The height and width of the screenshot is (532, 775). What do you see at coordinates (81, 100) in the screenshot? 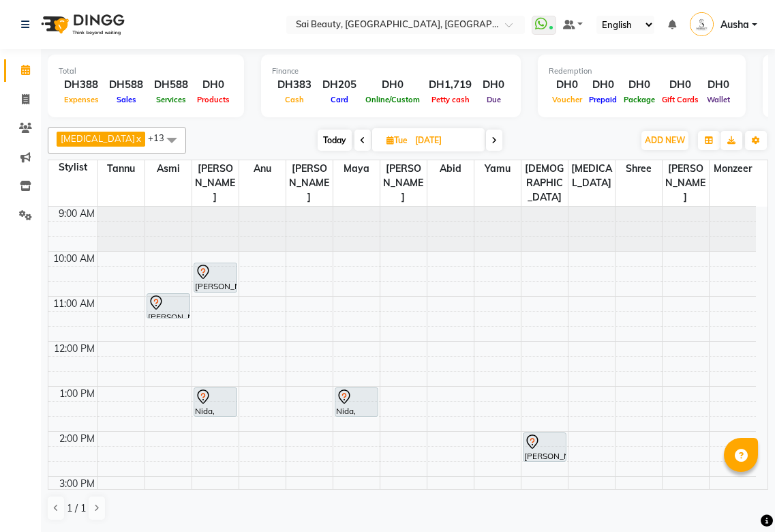
I see `span: Expenses` at bounding box center [81, 100].